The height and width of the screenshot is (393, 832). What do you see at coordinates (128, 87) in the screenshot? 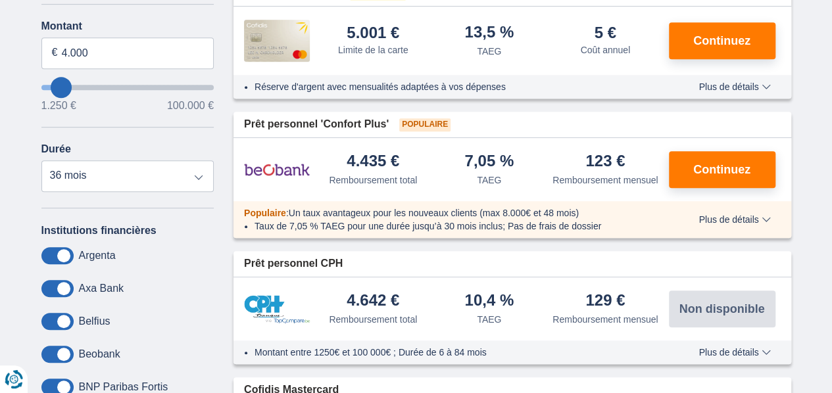
I see `input: wantToBorrow` at bounding box center [128, 87].